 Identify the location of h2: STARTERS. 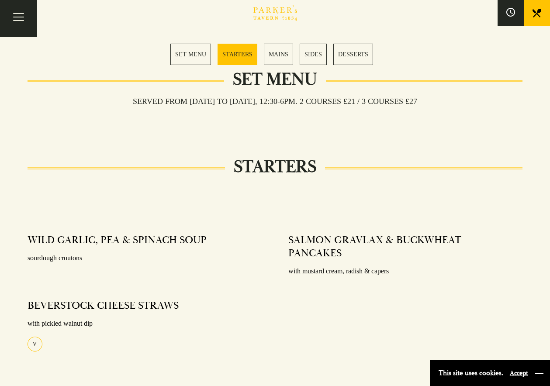
(275, 167).